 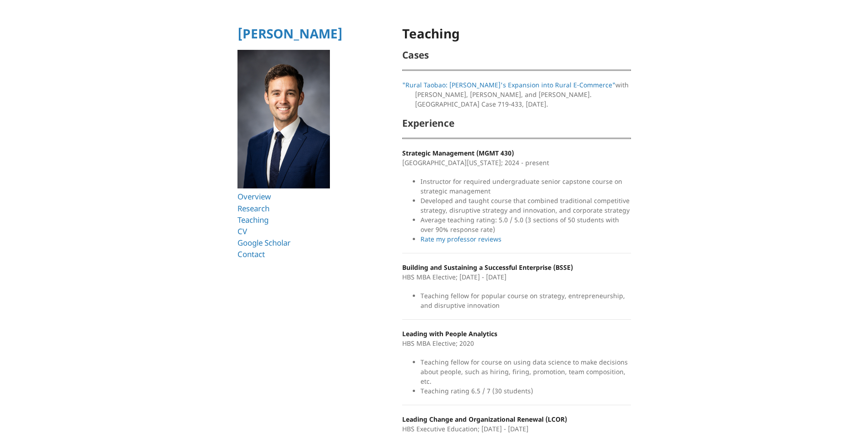 I want to click on strong: Strategic Management (MGMT 430), so click(x=458, y=153).